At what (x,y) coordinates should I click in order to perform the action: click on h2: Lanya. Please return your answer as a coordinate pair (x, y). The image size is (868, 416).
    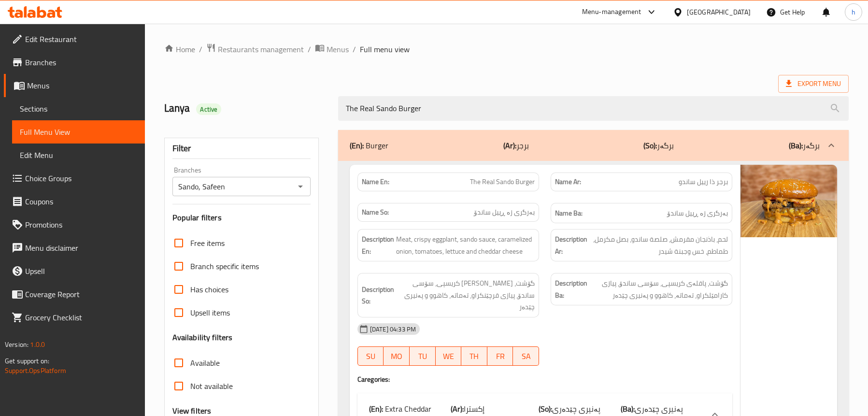
    Looking at the image, I should click on (245, 108).